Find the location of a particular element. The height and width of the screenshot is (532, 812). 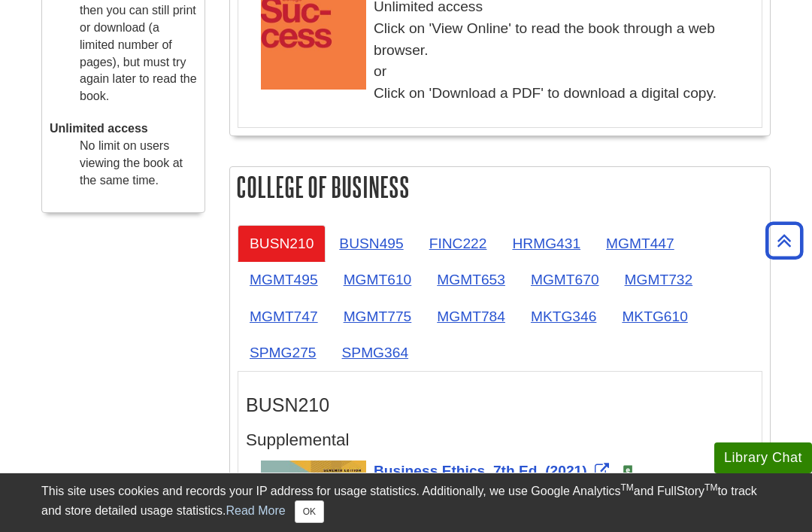

a: MGMT670 is located at coordinates (565, 279).